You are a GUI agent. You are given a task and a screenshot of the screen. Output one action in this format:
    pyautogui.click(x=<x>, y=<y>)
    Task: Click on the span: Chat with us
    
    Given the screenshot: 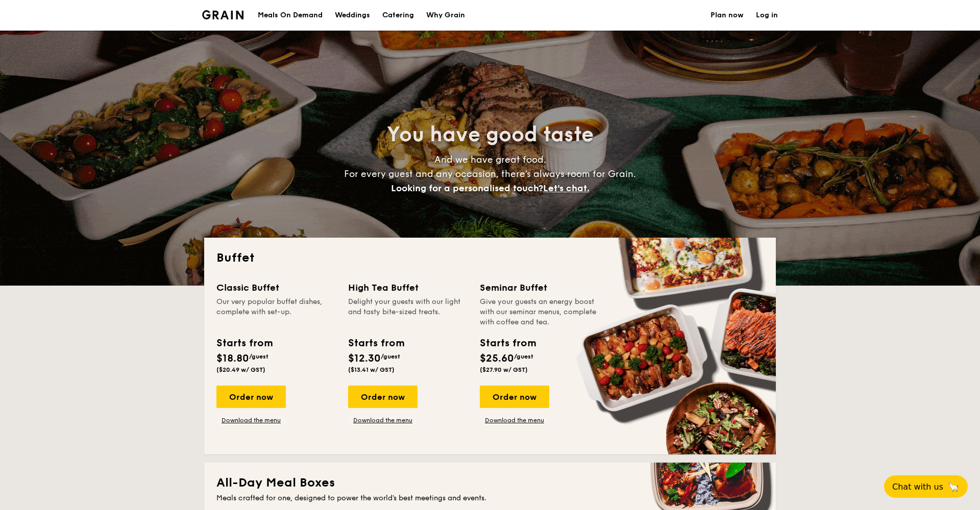 What is the action you would take?
    pyautogui.click(x=917, y=487)
    